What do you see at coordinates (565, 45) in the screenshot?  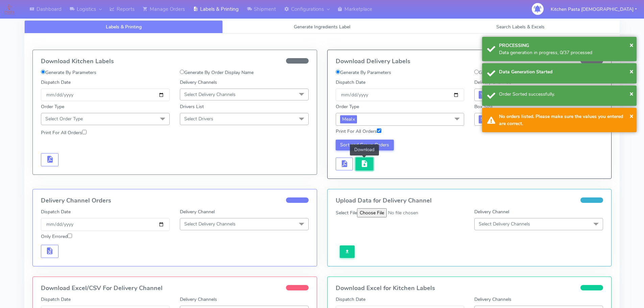 I see `div: PROCESSING` at bounding box center [565, 45].